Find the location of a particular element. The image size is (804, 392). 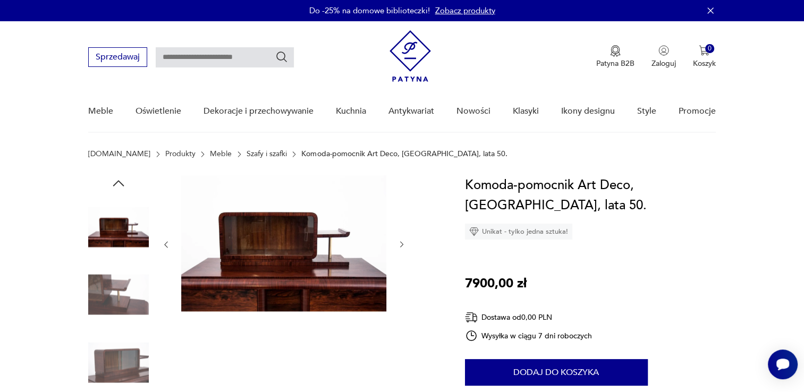

p: 7900,00 zł is located at coordinates (496, 284).